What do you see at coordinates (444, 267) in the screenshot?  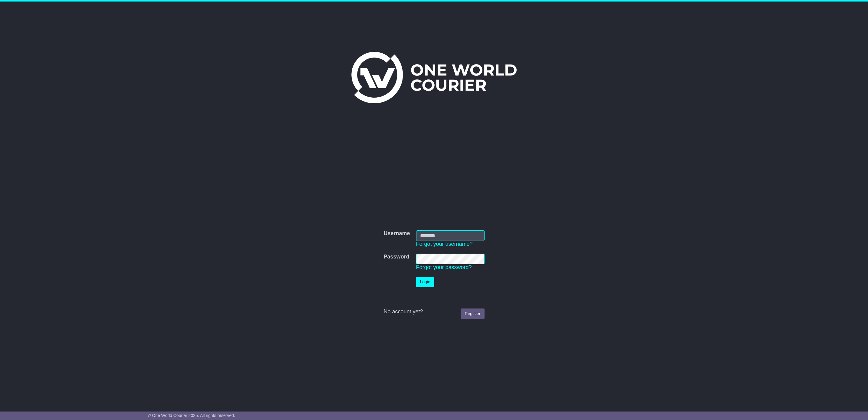 I see `a: Forgot your password?` at bounding box center [444, 267].